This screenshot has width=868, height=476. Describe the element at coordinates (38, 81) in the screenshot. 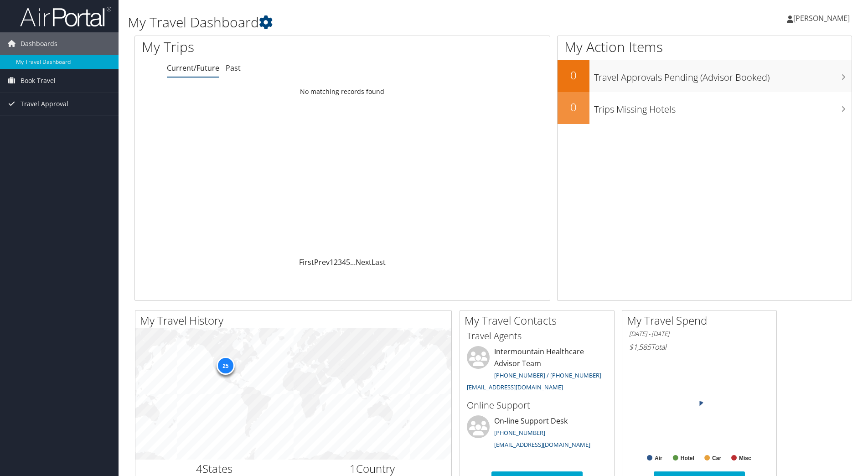

I see `span: Book Travel` at that location.